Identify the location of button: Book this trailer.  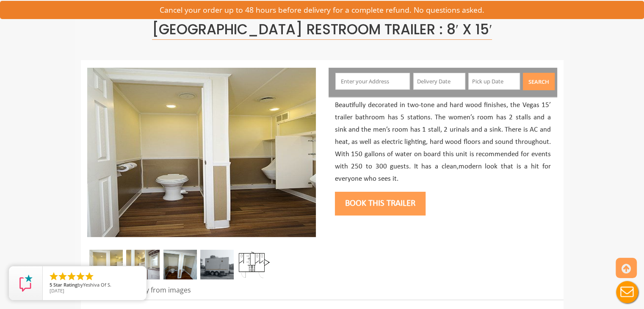
(380, 203).